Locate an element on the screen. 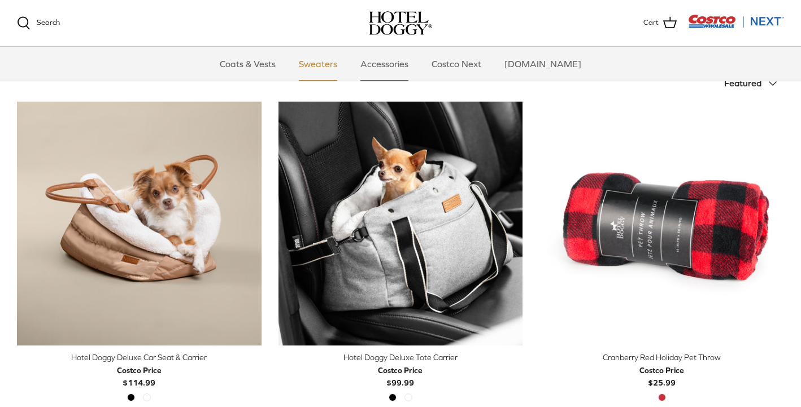  a: hoteldoggy.com hoteldoggycom is located at coordinates (401, 23).